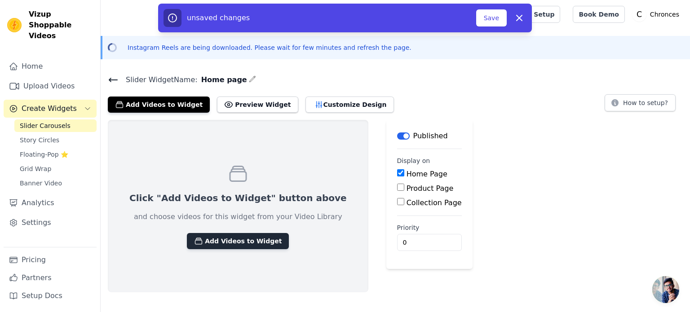 The image size is (690, 312). I want to click on a: Analytics, so click(50, 203).